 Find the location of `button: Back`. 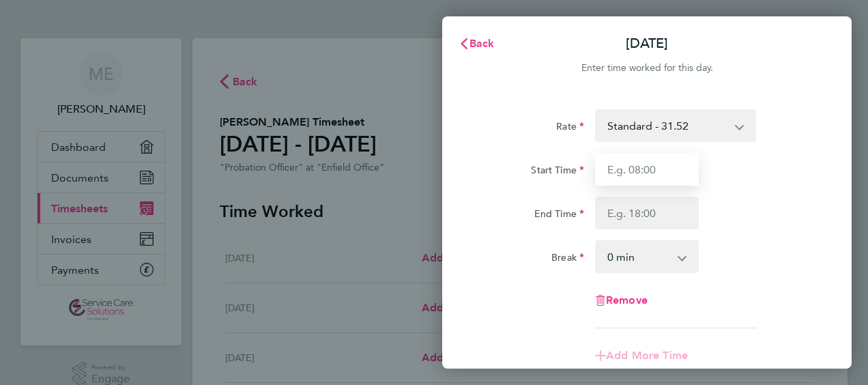

button: Back is located at coordinates (476, 44).